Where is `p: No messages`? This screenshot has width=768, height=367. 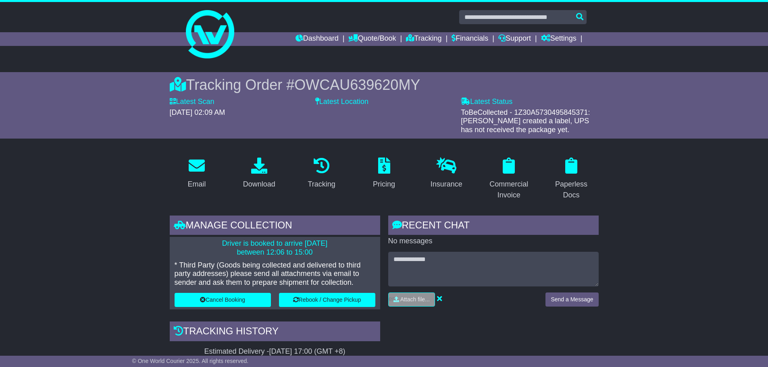 p: No messages is located at coordinates (494, 242).